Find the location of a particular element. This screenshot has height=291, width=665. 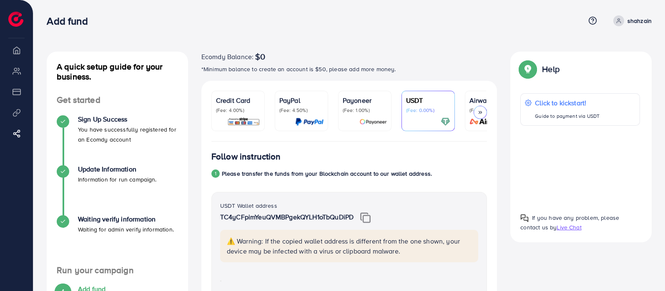

p: TC4yCFpimYeuQVMBPgekQYLH1oTbQuDiPD is located at coordinates (349, 218).